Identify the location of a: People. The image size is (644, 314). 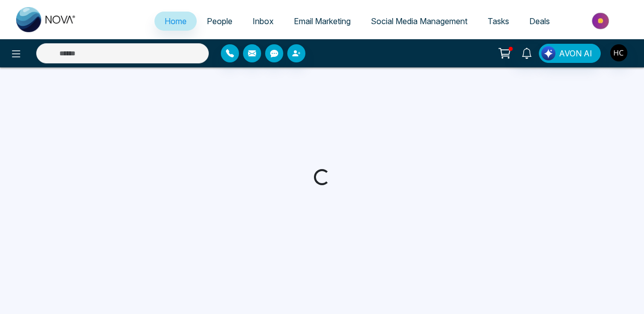
(219, 21).